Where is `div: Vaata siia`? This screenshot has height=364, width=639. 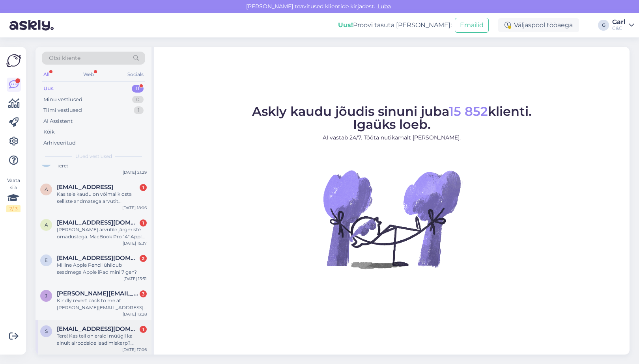
div: Vaata siia is located at coordinates (13, 195).